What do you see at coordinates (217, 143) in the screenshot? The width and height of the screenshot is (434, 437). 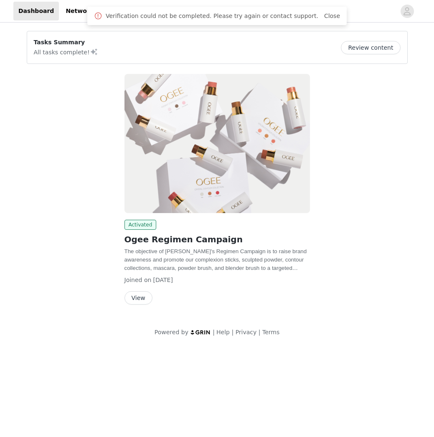 I see `img: Ogee` at bounding box center [217, 143].